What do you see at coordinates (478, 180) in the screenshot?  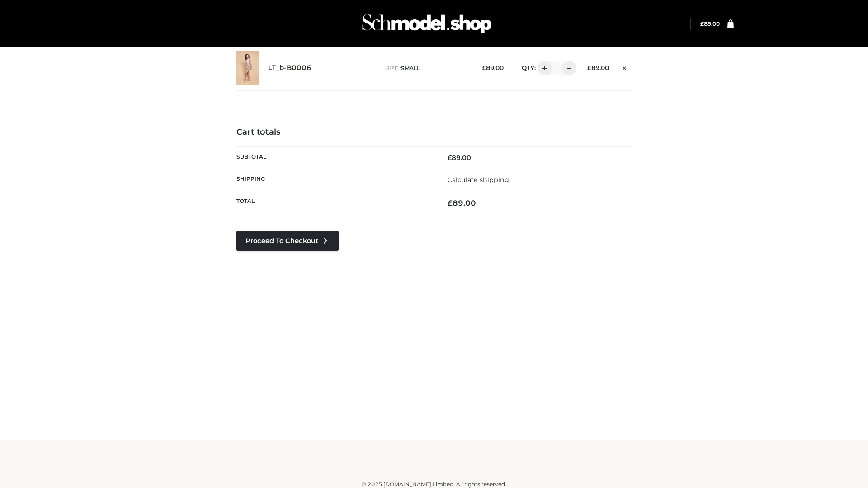 I see `a: Calculate shipping` at bounding box center [478, 180].